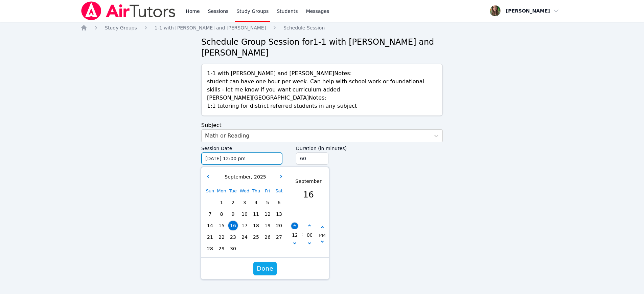 Image resolution: width=644 pixels, height=294 pixels. I want to click on label: Session Date, so click(242, 147).